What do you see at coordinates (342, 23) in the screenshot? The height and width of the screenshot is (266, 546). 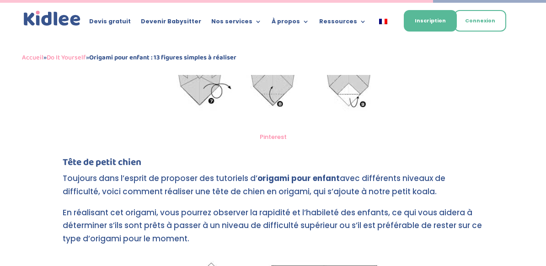 I see `a: Ressources` at bounding box center [342, 23].